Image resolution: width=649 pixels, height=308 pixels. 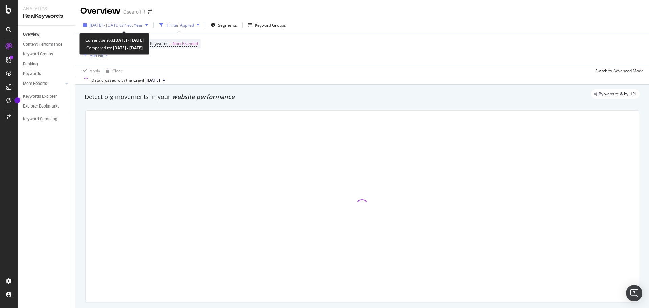 What do you see at coordinates (35, 84) in the screenshot?
I see `div: More Reports` at bounding box center [35, 84].